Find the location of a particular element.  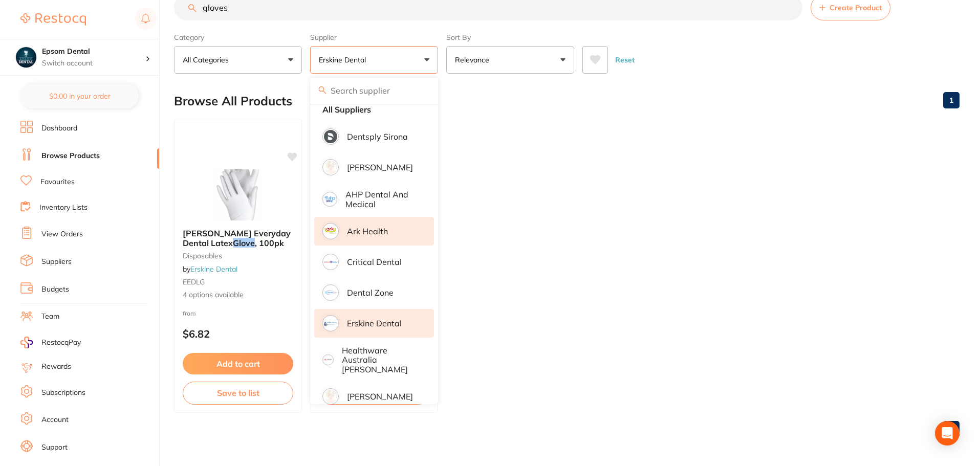

a: Erskine Dental is located at coordinates (214, 269).